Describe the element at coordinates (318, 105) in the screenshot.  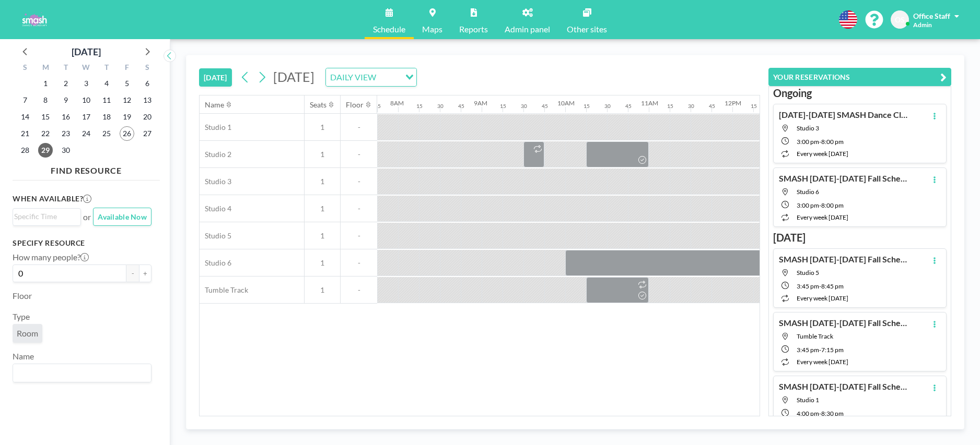
I see `div: Seats` at that location.